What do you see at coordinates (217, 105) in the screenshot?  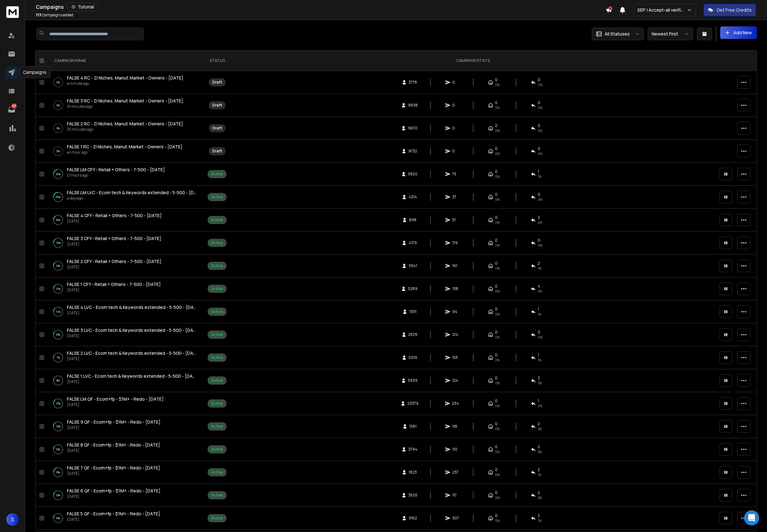 I see `div: Draft` at bounding box center [217, 105].